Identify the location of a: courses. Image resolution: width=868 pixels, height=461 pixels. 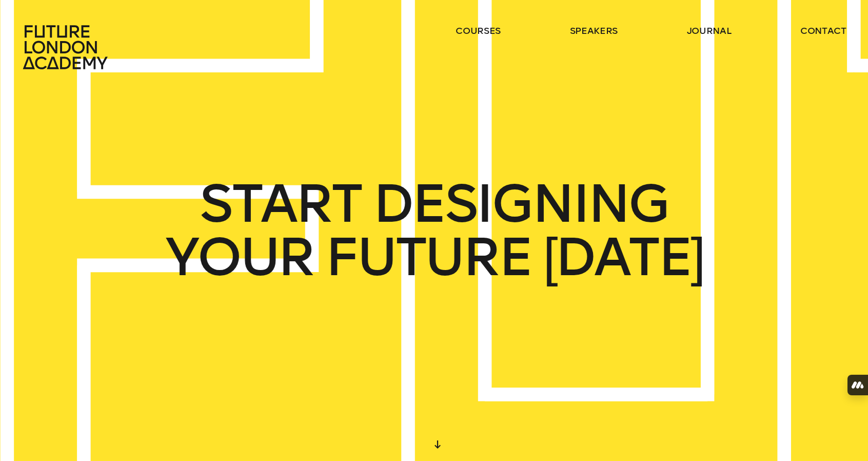
(478, 31).